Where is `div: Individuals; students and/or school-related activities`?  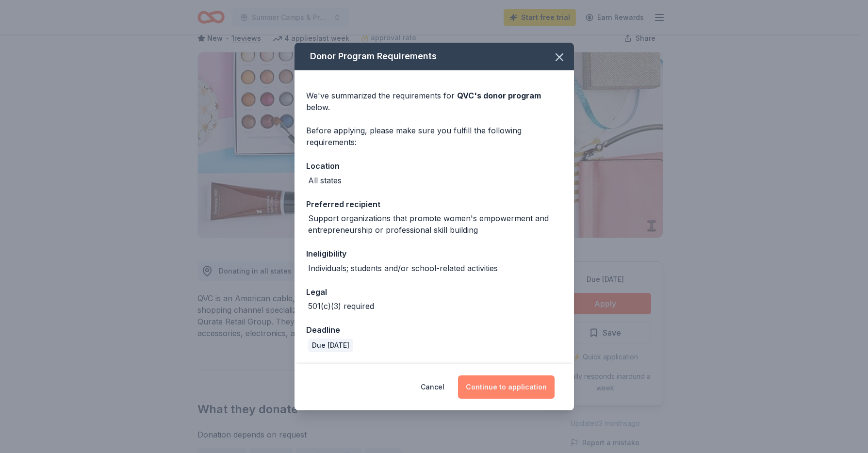
div: Individuals; students and/or school-related activities is located at coordinates (403, 268).